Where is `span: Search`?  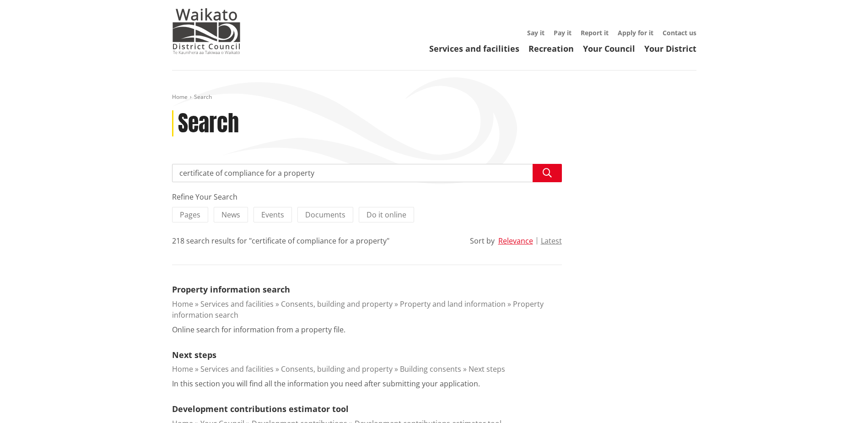 span: Search is located at coordinates (203, 97).